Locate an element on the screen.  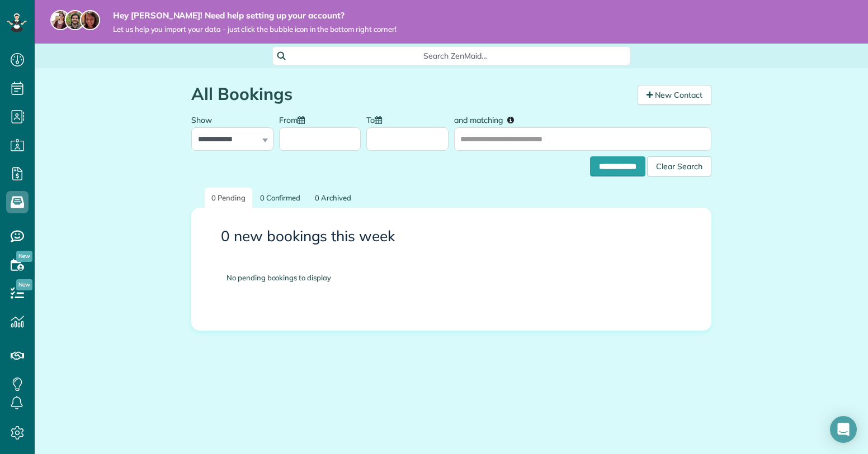
div: No pending bookings to display is located at coordinates (451, 278).